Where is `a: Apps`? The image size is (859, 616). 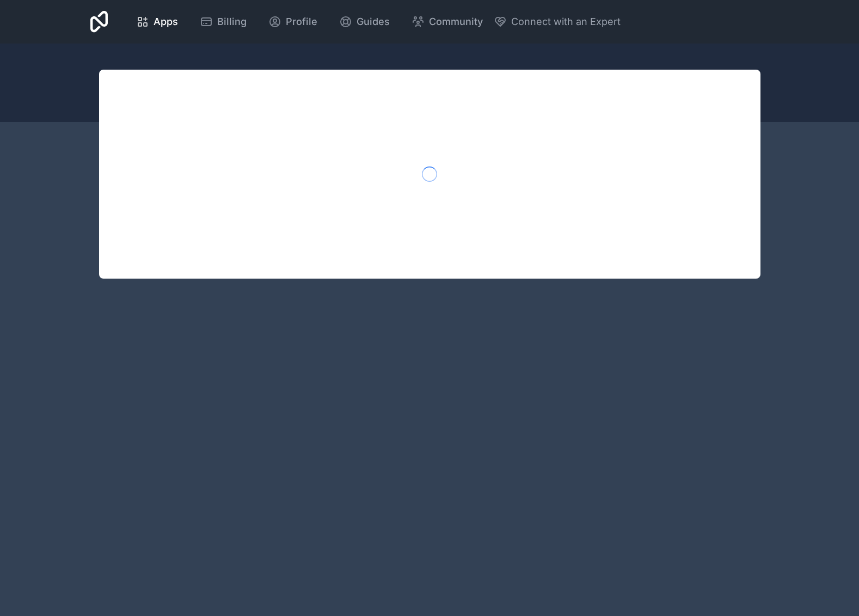 a: Apps is located at coordinates (157, 21).